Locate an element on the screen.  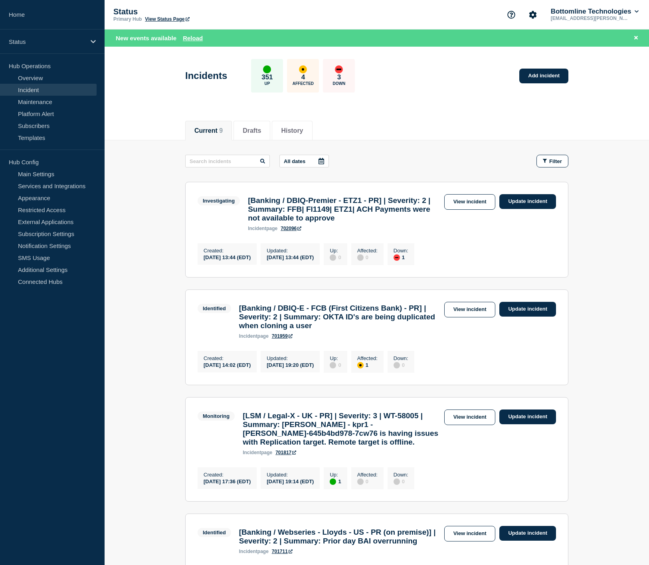
a: Add incident is located at coordinates (543, 76).